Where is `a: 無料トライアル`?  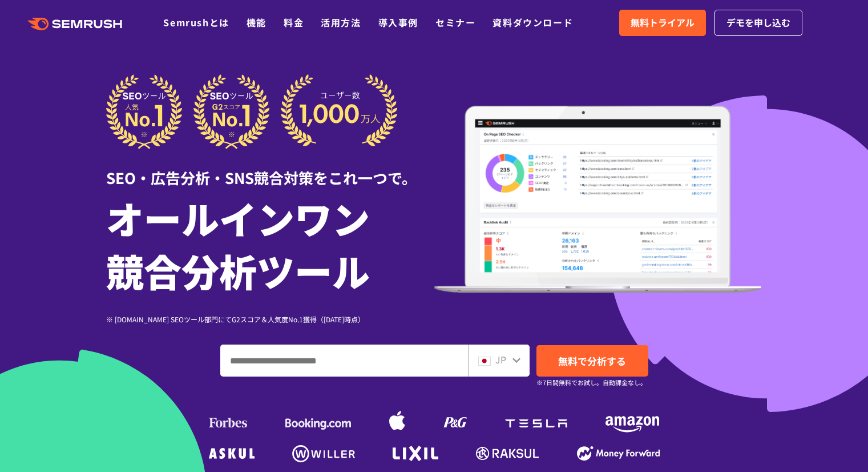 a: 無料トライアル is located at coordinates (663, 23).